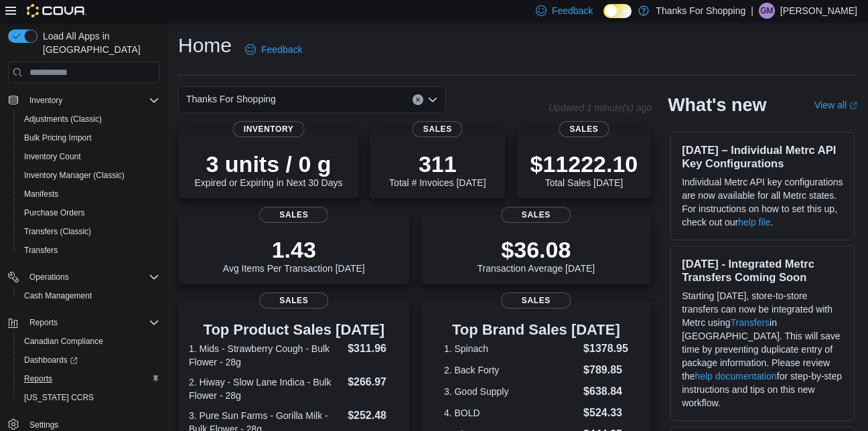  Describe the element at coordinates (511, 391) in the screenshot. I see `dt: 3. Good Supply` at that location.